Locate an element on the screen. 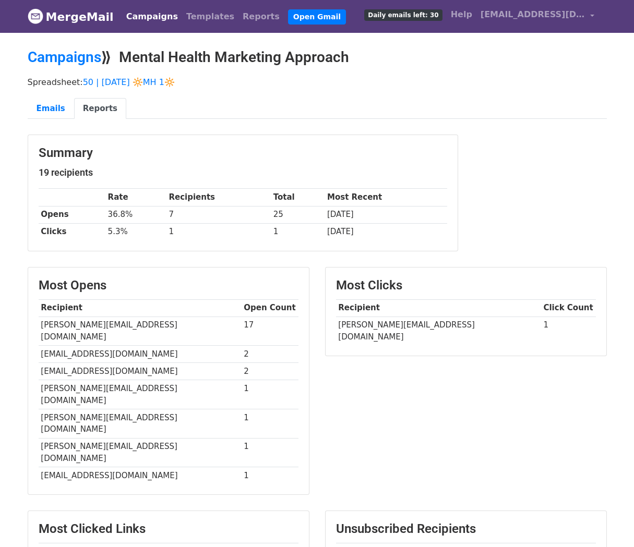  a: MergeMail is located at coordinates (70, 17).